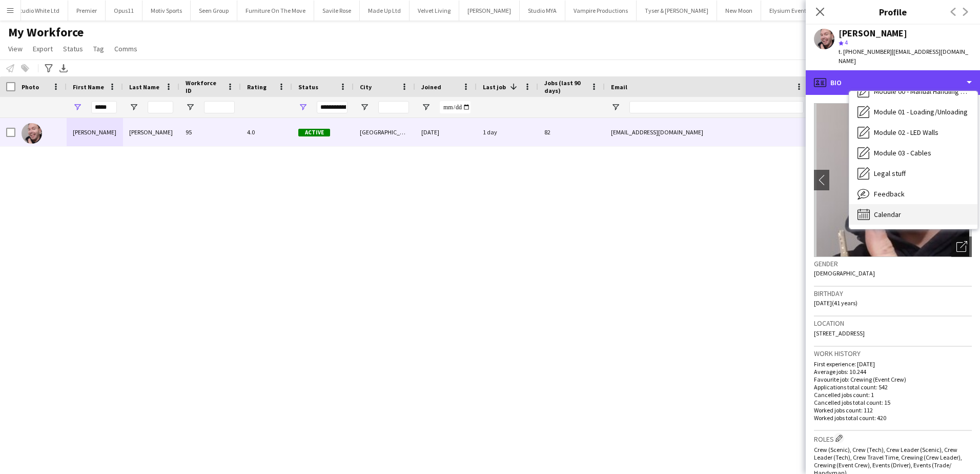 Image resolution: width=980 pixels, height=474 pixels. What do you see at coordinates (619, 87) in the screenshot?
I see `span: Email` at bounding box center [619, 87].